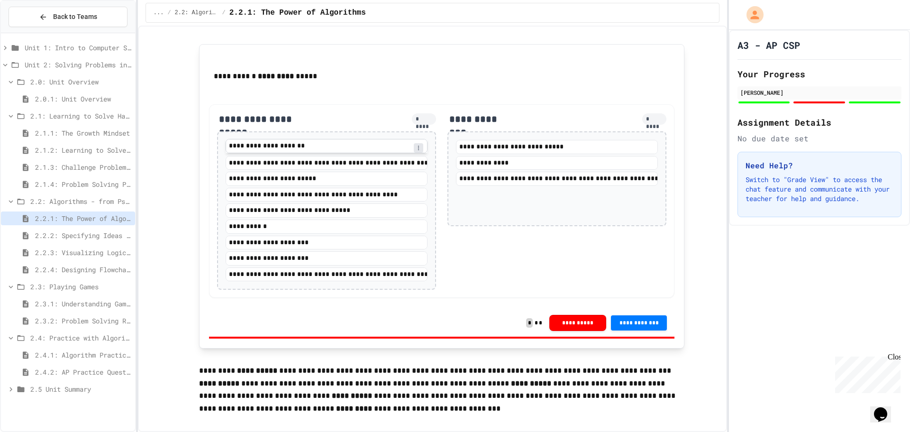 The image size is (910, 432). What do you see at coordinates (68, 17) in the screenshot?
I see `button: Back to Teams` at bounding box center [68, 17].